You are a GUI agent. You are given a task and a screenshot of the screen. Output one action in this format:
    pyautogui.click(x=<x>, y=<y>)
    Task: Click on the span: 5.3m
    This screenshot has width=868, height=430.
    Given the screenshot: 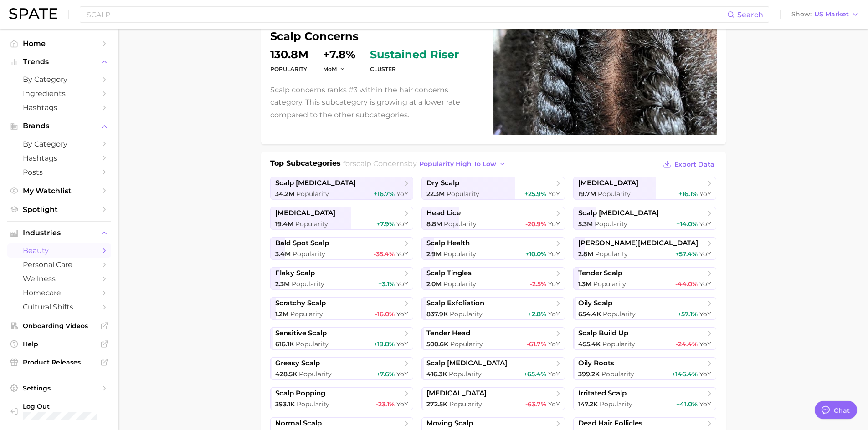 What is the action you would take?
    pyautogui.click(x=586, y=224)
    